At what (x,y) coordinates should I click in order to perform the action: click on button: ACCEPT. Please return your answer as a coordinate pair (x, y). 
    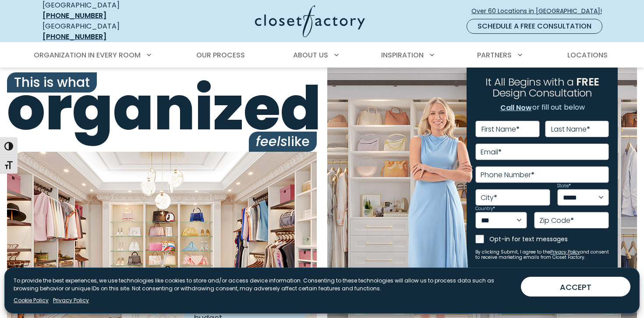
    Looking at the image, I should click on (575, 286).